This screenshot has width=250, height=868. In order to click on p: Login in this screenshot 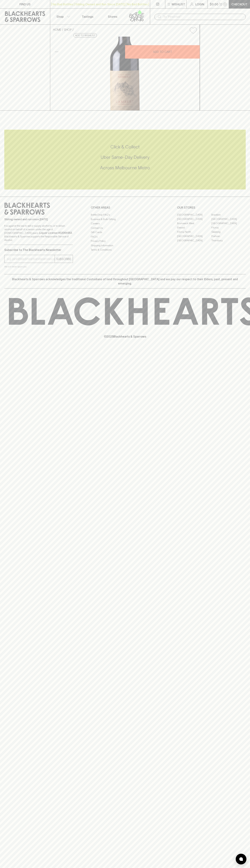, I will do `click(200, 4)`.